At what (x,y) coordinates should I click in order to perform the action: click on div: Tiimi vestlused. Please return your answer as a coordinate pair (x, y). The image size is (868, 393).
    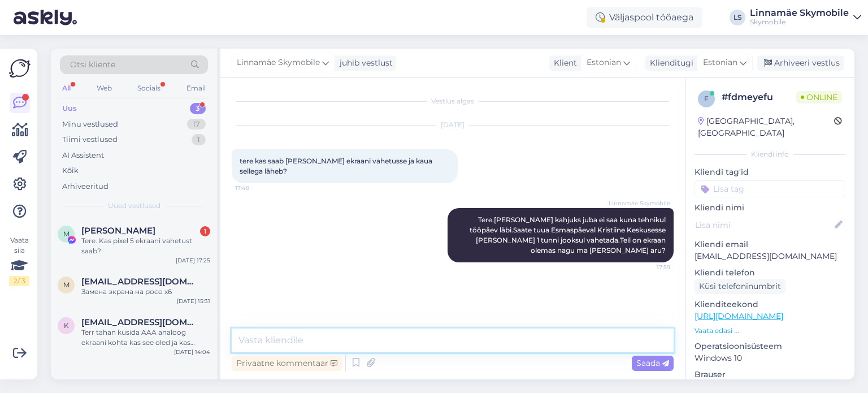
    Looking at the image, I should click on (90, 140).